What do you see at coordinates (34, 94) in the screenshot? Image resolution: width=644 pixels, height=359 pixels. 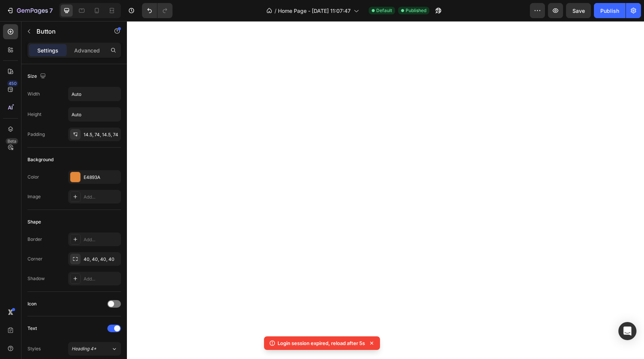 I see `div: Width` at bounding box center [34, 94].